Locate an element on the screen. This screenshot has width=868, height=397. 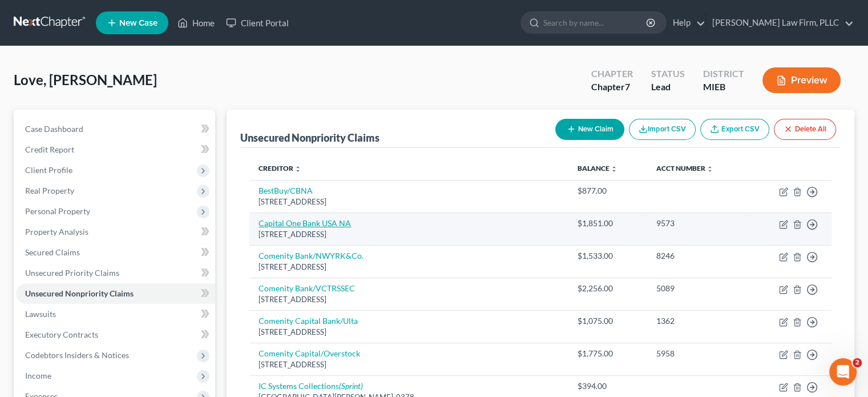
input: Search by name... is located at coordinates (595, 22).